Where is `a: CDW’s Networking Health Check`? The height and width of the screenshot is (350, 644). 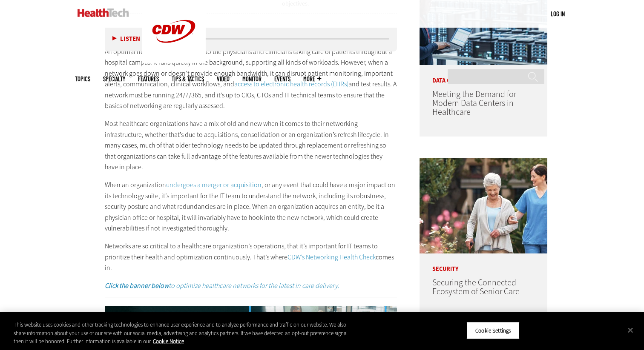
a: CDW’s Networking Health Check is located at coordinates (331, 257).